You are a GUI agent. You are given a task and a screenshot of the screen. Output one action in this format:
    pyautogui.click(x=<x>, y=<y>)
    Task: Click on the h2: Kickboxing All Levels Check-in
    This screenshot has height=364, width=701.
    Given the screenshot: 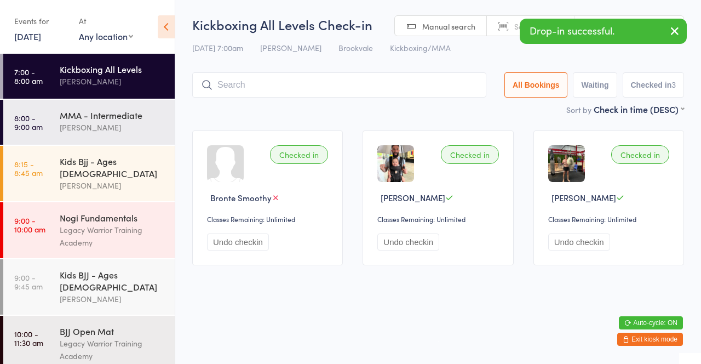 What is the action you would take?
    pyautogui.click(x=438, y=24)
    